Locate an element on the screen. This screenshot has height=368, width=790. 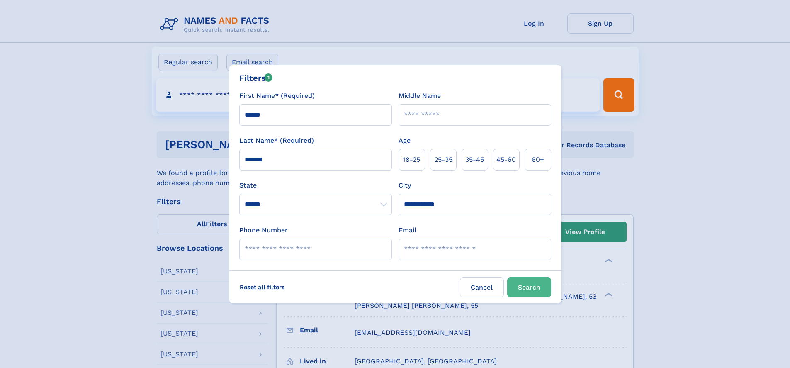
span: 60+ is located at coordinates (538, 160).